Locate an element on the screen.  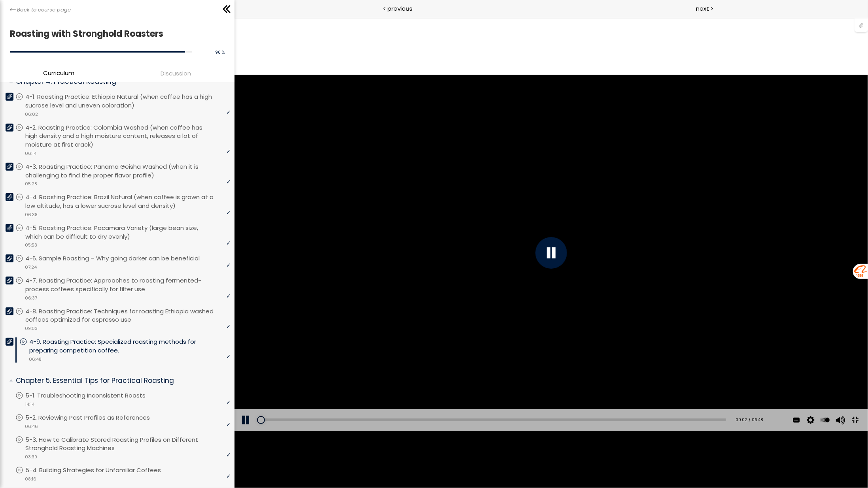
p: 5-1. Troubleshooting Inconsistent Roasts is located at coordinates (94, 395).